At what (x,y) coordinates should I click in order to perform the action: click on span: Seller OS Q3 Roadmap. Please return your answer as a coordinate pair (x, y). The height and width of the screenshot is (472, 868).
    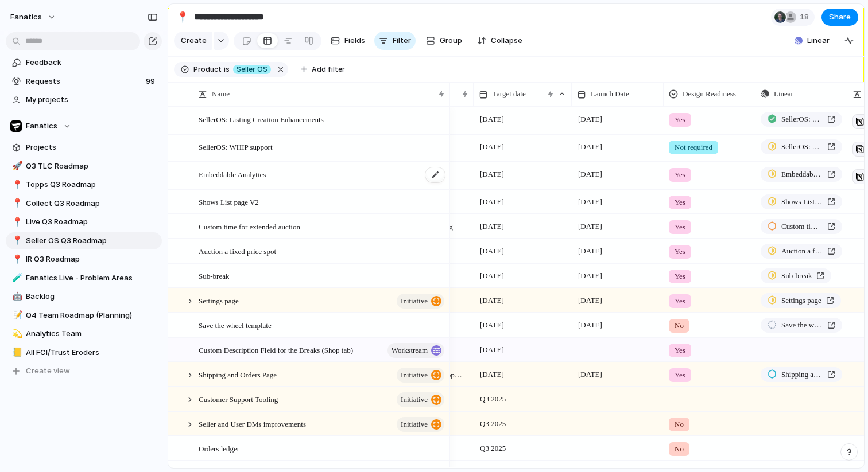
    Looking at the image, I should click on (92, 241).